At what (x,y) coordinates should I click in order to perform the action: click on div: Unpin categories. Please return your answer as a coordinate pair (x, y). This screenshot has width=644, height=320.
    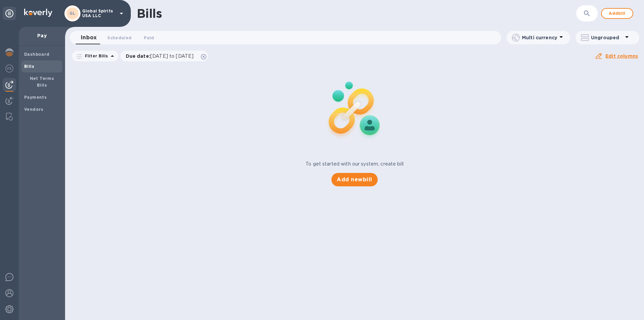
    Looking at the image, I should click on (10, 13).